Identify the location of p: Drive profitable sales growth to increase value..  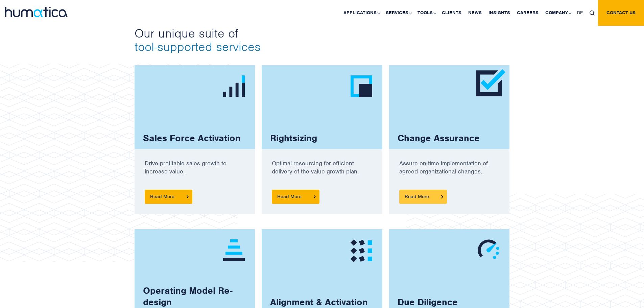
(195, 174).